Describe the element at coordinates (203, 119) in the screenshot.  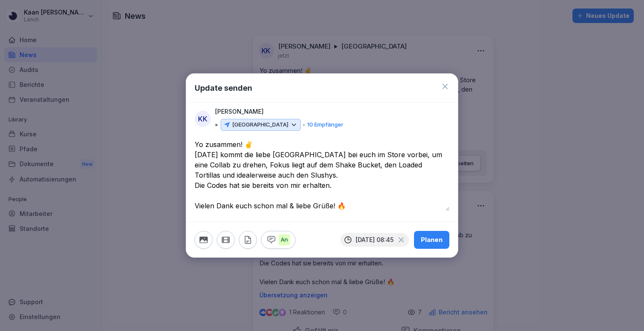
I see `div: KK` at that location.